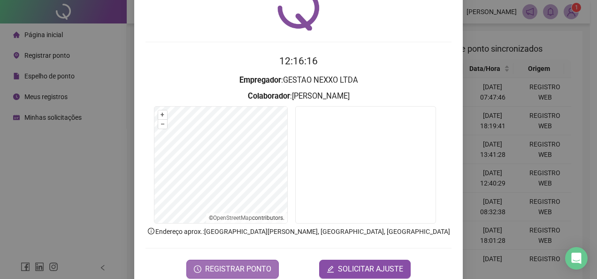 This screenshot has height=279, width=597. What do you see at coordinates (238, 269) in the screenshot?
I see `span: REGISTRAR PONTO` at bounding box center [238, 269].